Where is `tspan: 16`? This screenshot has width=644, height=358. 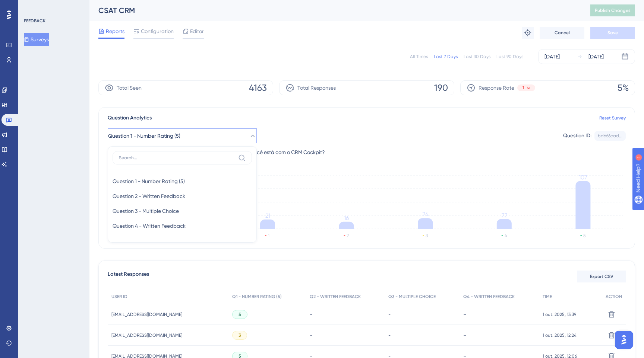
tspan: 16 is located at coordinates (346, 218).